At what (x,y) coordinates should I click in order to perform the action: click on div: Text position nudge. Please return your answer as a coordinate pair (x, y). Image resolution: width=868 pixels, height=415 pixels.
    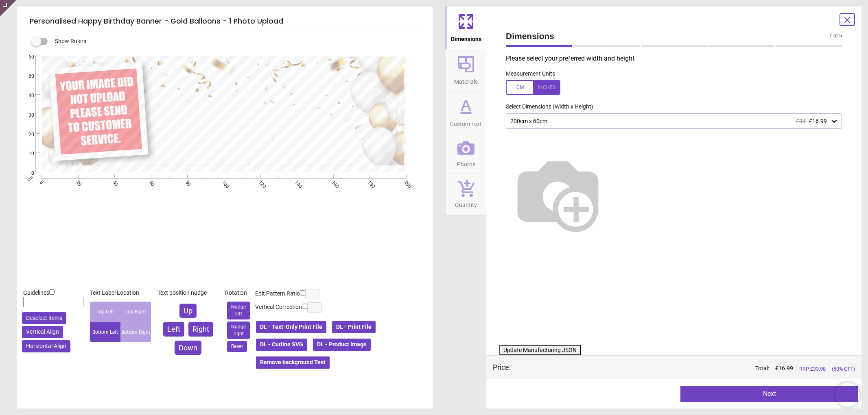
    Looking at the image, I should click on (188, 294).